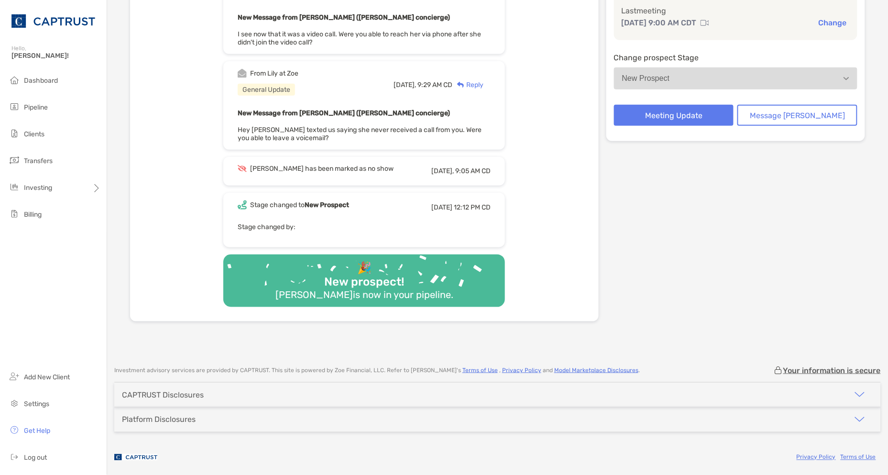  Describe the element at coordinates (14, 133) in the screenshot. I see `img: clients icon` at that location.